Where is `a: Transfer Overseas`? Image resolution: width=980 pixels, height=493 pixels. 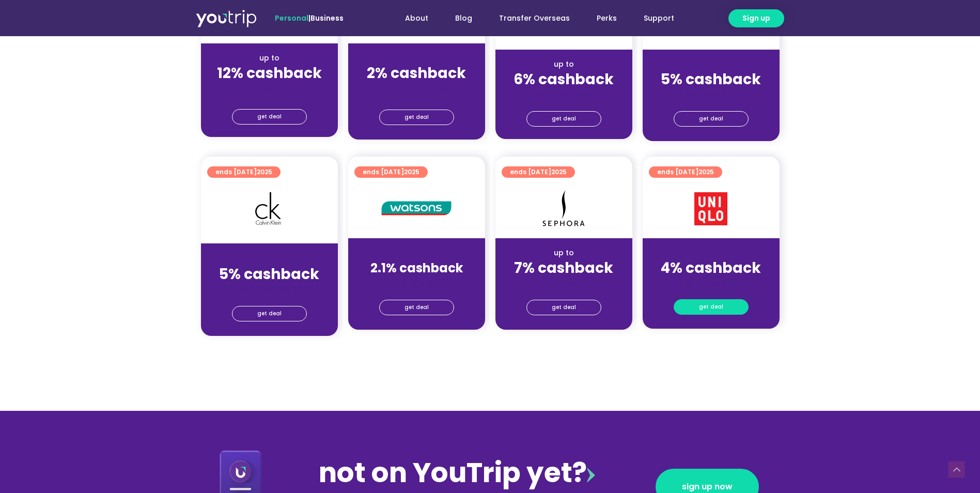
a: Transfer Overseas is located at coordinates (534, 18).